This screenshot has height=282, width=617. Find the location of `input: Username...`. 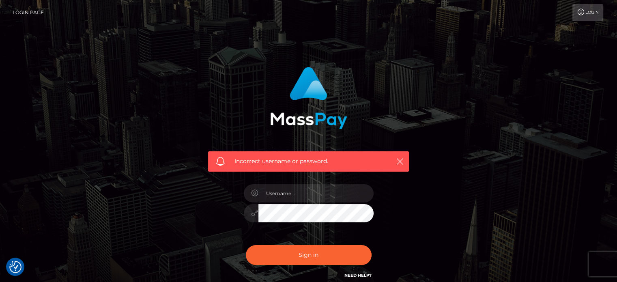

input: Username... is located at coordinates (316, 193).